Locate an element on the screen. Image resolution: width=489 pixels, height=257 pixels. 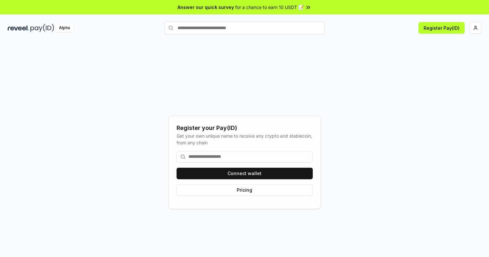
div: Alpha is located at coordinates (64, 28).